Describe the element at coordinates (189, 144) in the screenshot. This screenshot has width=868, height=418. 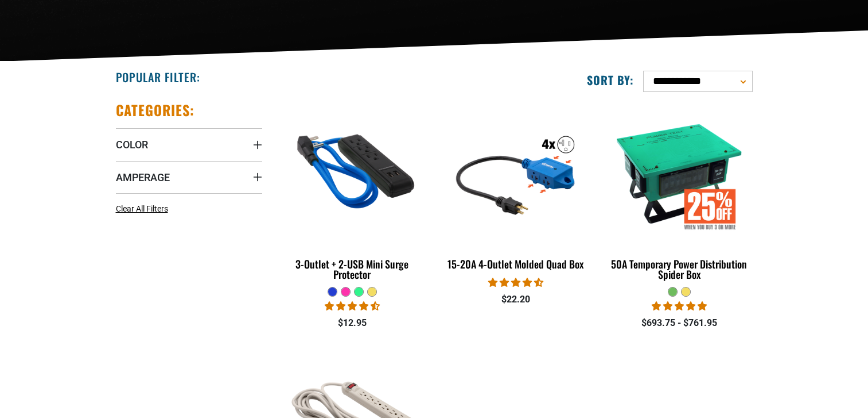
I see `summary: Color` at that location.